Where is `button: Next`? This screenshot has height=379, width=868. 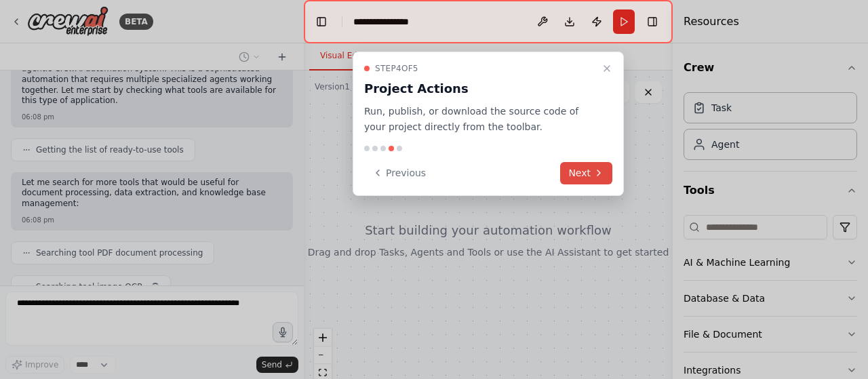
button: Next is located at coordinates (586, 173).